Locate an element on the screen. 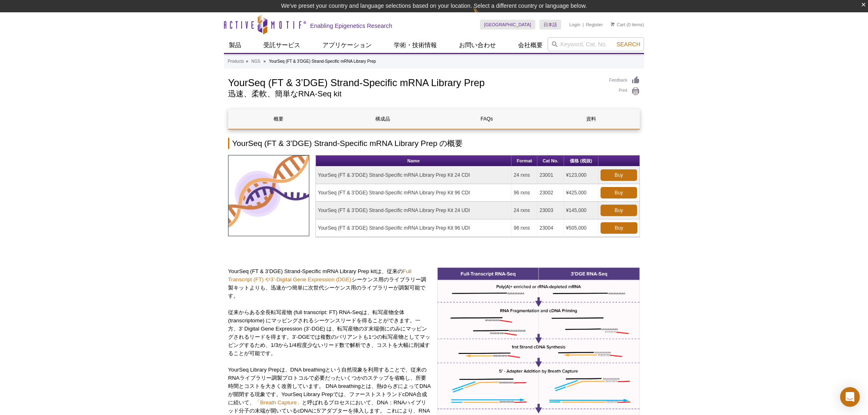 Image resolution: width=868 pixels, height=415 pixels. a: 受託サービス is located at coordinates (282, 45).